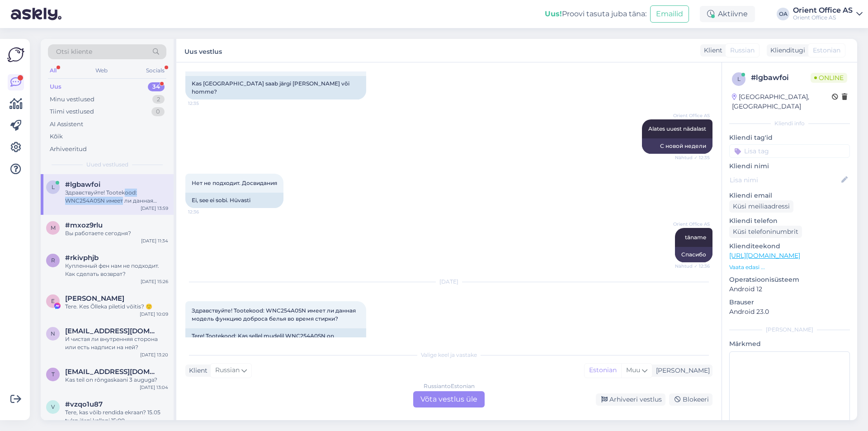  What do you see at coordinates (83, 404) in the screenshot?
I see `span: #vzqo1u87` at bounding box center [83, 404].